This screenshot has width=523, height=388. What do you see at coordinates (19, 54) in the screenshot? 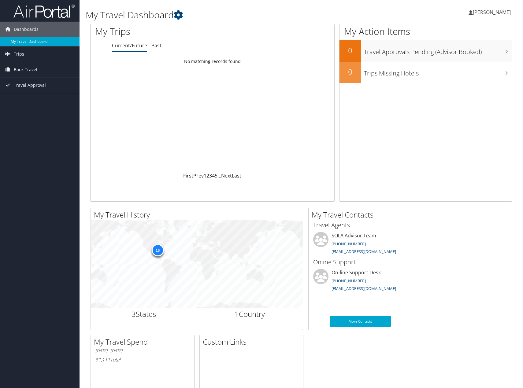
I see `span: Trips` at bounding box center [19, 54].